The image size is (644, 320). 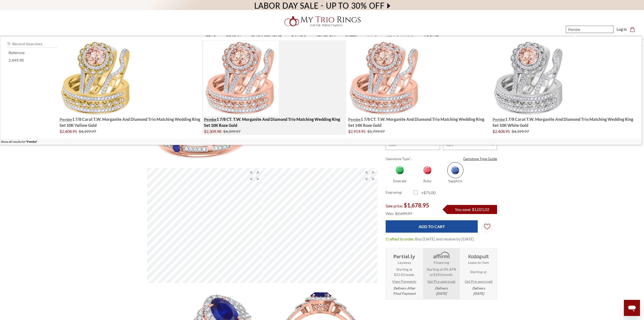 What do you see at coordinates (322, 21) in the screenshot?
I see `img: My Trio Rings` at bounding box center [322, 21].